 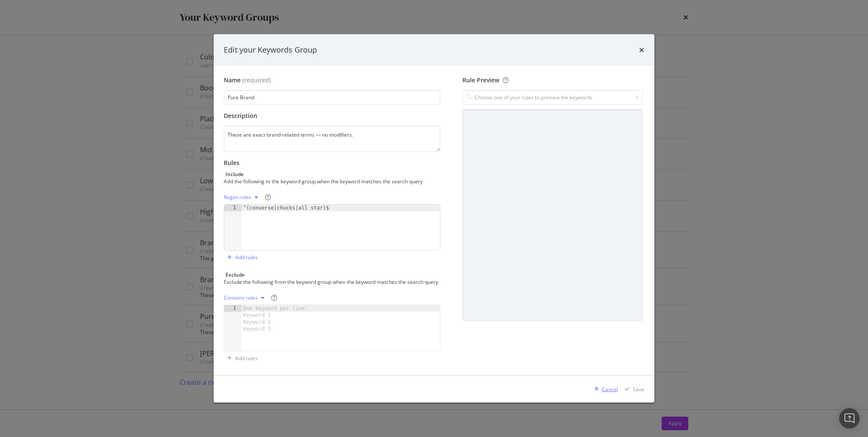 I want to click on div: Contains rules, so click(x=240, y=298).